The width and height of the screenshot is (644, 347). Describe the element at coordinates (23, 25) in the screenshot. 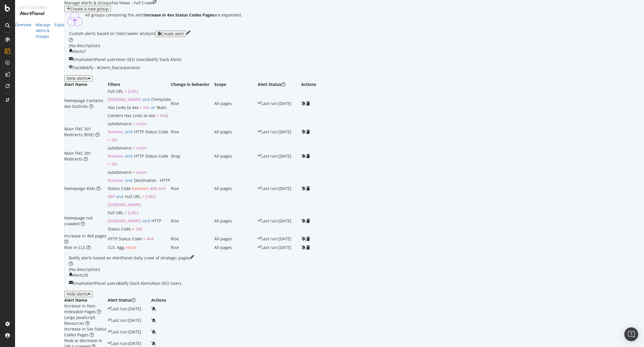

I see `div: Overview` at that location.